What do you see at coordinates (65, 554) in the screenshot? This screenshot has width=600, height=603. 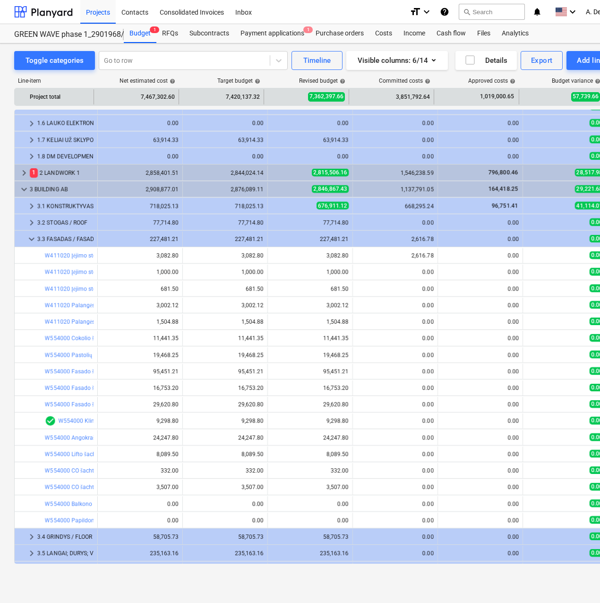 I see `div: 3.5 LANGAI; DURYS; VARTAI / WINDOWS; DOORS; GATES` at bounding box center [65, 554].